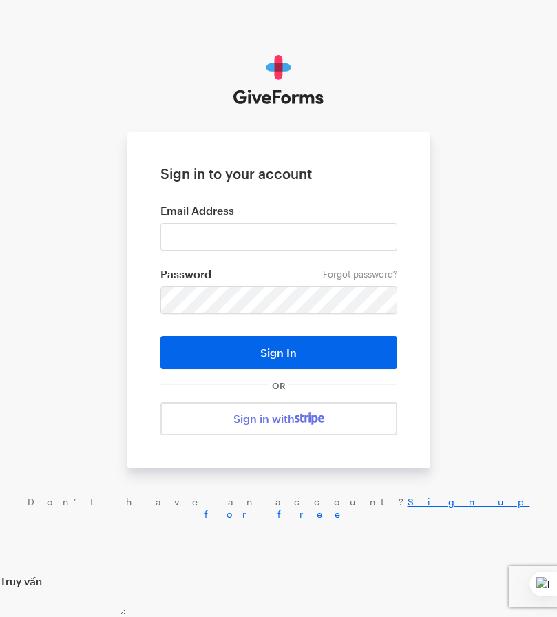  I want to click on label: Password, so click(279, 274).